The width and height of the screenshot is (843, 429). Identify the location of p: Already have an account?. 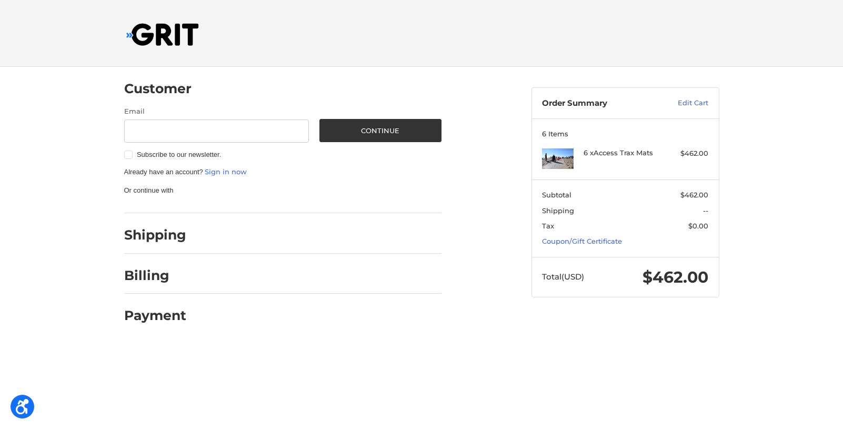
(283, 172).